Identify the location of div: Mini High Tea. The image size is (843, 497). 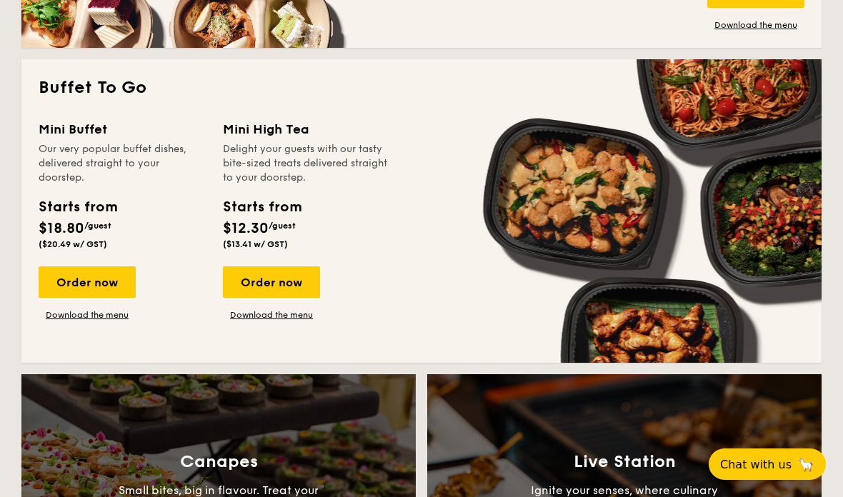
(306, 129).